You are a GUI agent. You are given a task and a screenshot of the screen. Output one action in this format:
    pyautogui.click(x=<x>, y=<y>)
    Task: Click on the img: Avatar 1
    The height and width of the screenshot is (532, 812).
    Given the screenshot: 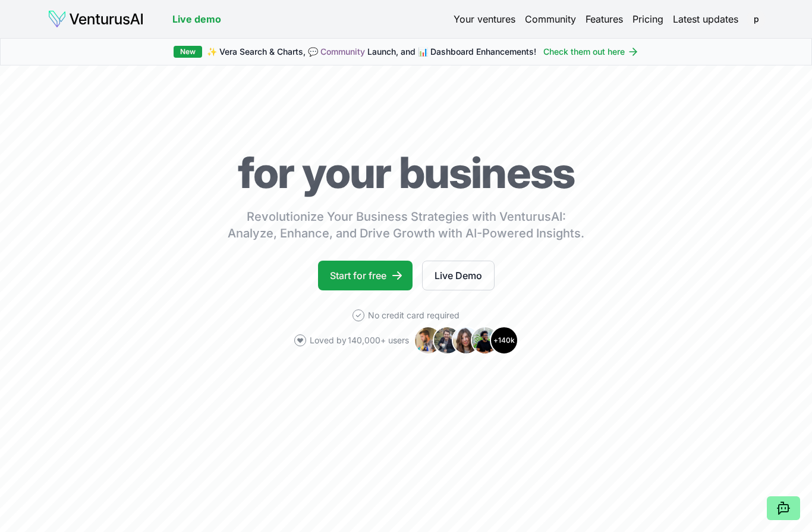 What is the action you would take?
    pyautogui.click(x=428, y=340)
    